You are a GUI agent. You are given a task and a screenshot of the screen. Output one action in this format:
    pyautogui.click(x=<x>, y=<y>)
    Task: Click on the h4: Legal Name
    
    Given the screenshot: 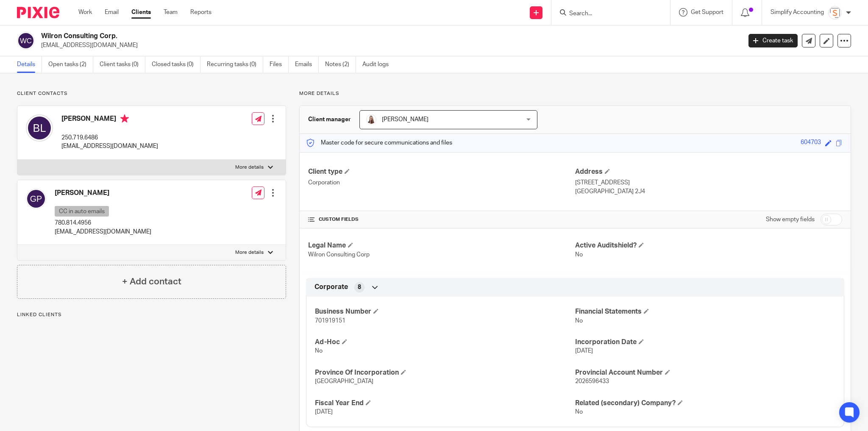 What is the action you would take?
    pyautogui.click(x=442, y=246)
    